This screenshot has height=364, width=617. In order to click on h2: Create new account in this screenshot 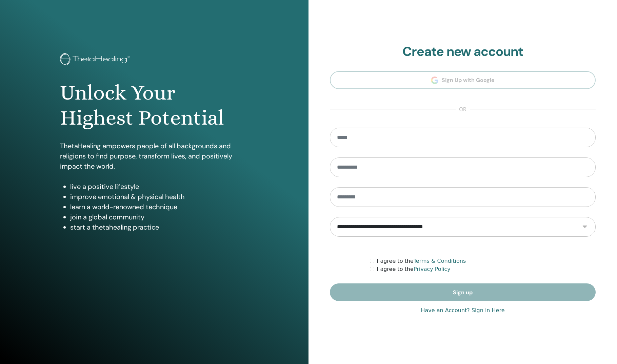, I will do `click(463, 52)`.